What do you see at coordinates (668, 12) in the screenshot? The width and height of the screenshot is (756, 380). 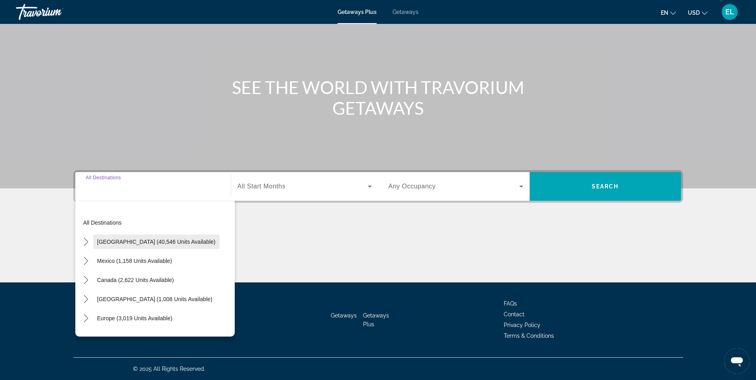 I see `button: Change language` at bounding box center [668, 12].